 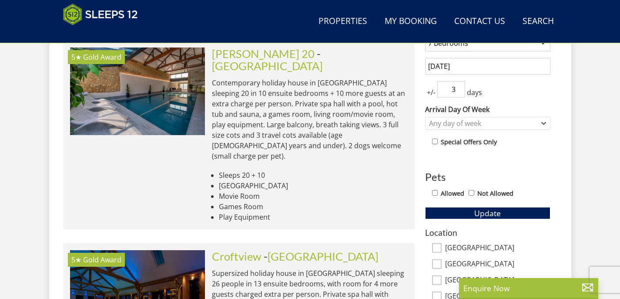 What do you see at coordinates (488, 177) in the screenshot?
I see `h3: Pets` at bounding box center [488, 177].